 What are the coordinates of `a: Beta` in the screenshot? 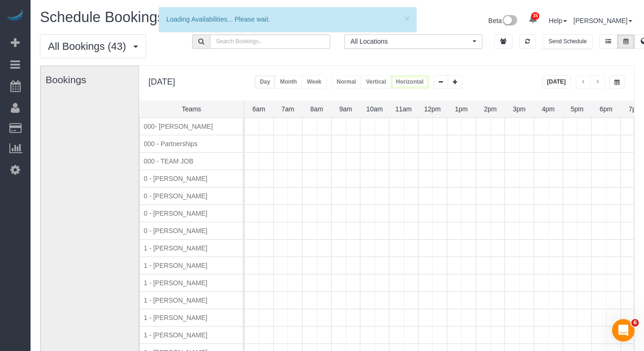 It's located at (503, 21).